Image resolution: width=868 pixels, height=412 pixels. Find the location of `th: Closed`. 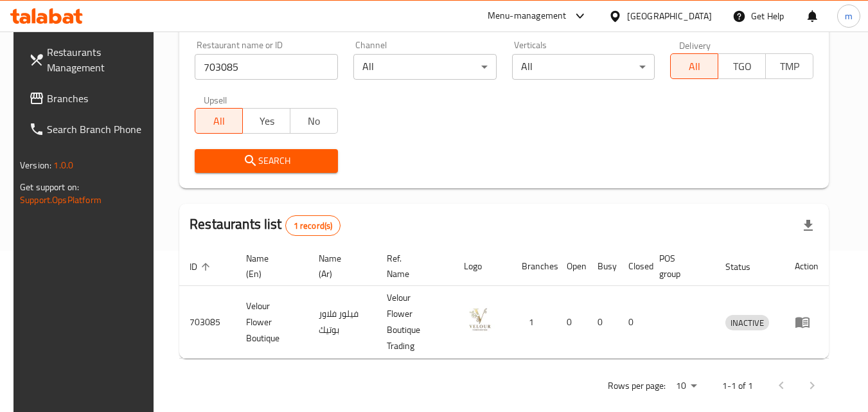

th: Closed is located at coordinates (633, 266).